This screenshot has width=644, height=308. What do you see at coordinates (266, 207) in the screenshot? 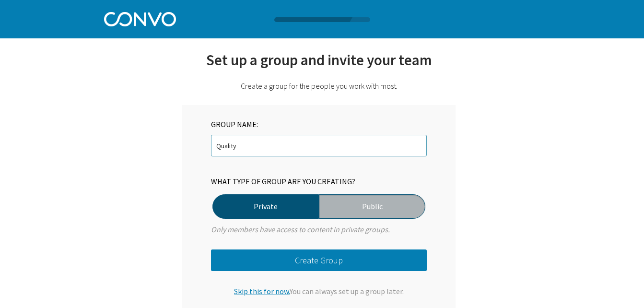
I see `label: Private` at bounding box center [266, 207].